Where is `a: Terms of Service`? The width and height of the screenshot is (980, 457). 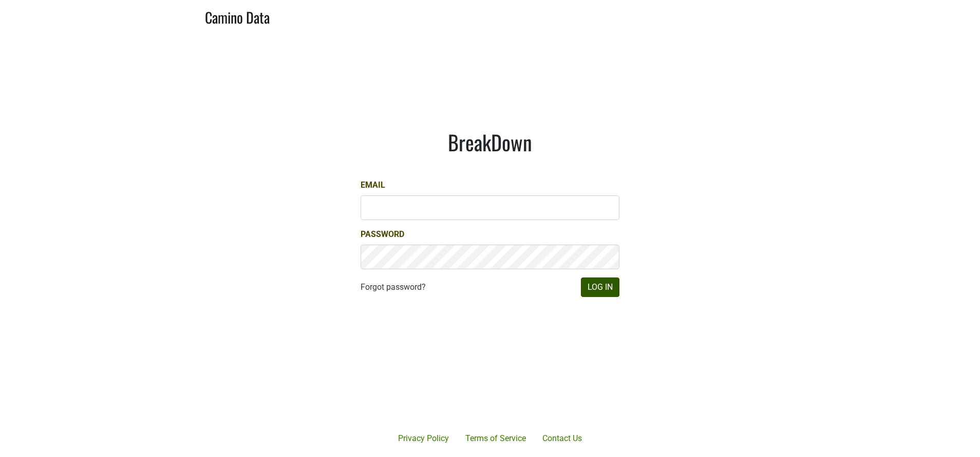
a: Terms of Service is located at coordinates (495, 438).